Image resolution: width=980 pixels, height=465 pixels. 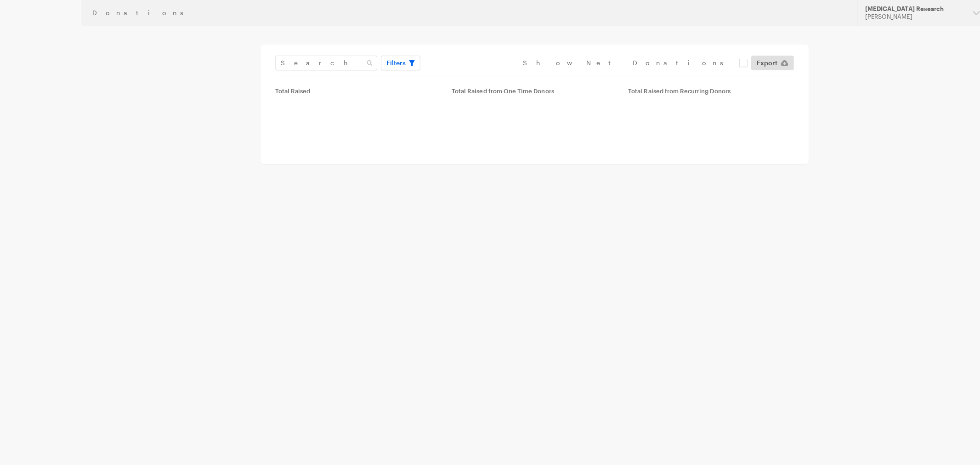 What do you see at coordinates (767, 62) in the screenshot?
I see `a: Export` at bounding box center [767, 62].